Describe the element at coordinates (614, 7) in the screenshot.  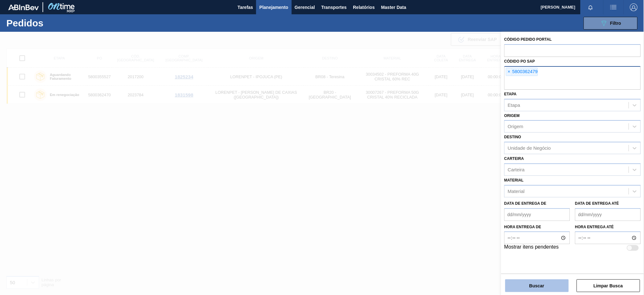
I see `img: userActions` at that location.